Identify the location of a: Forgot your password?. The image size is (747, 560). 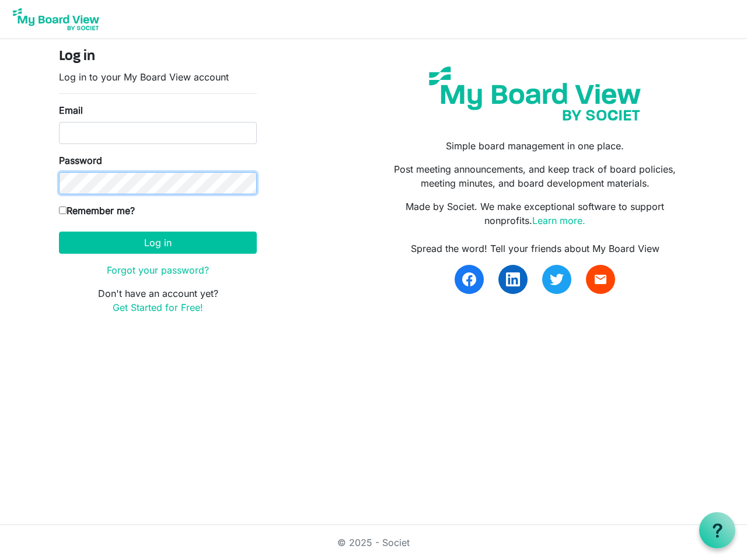
(158, 270).